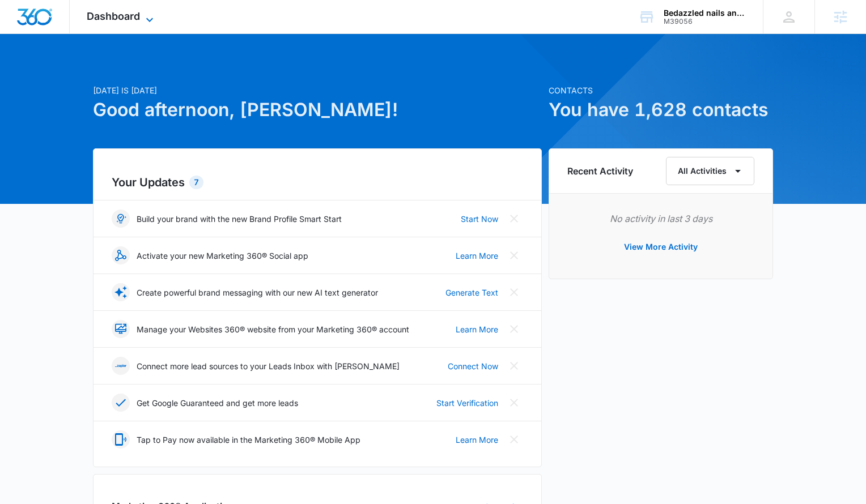  Describe the element at coordinates (196, 182) in the screenshot. I see `div: 7` at that location.